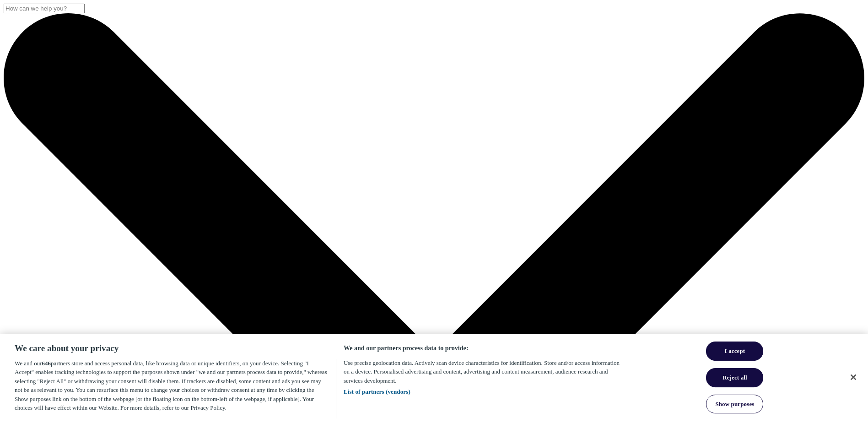 The image size is (868, 423). What do you see at coordinates (46, 362) in the screenshot?
I see `span: 646` at bounding box center [46, 362].